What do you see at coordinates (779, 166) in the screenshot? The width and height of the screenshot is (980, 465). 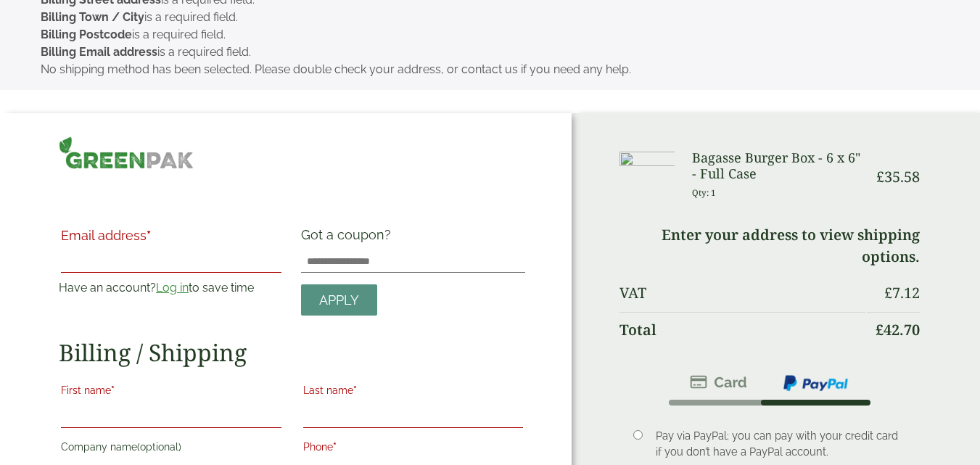 I see `h3: Bagasse Burger Box - 6 x 6" - Full Case` at bounding box center [779, 166].